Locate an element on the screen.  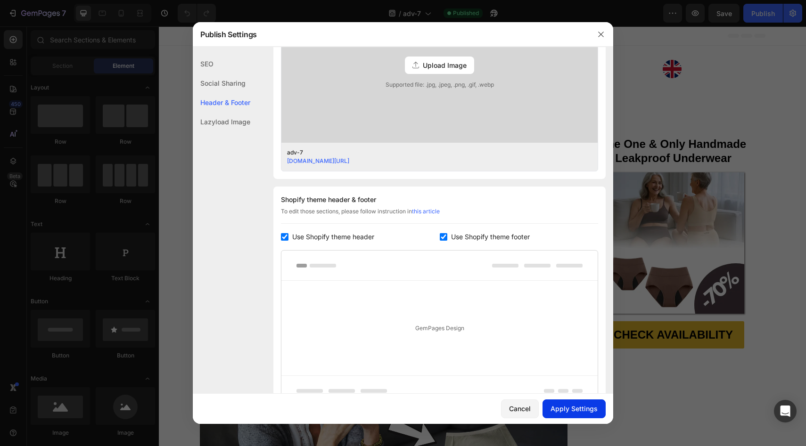
strong: Which Leakproof Panties Should You Get For is located at coordinates (207, 139).